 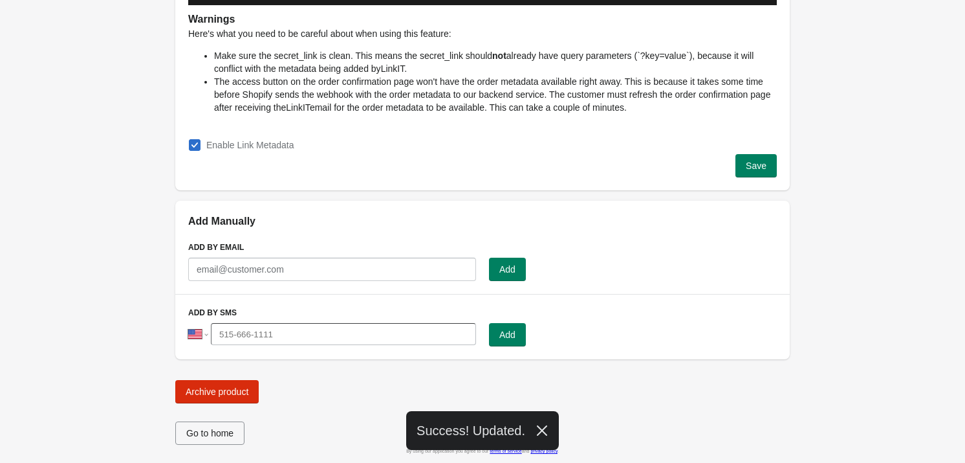 I want to click on h2: Add Manually, so click(x=483, y=221).